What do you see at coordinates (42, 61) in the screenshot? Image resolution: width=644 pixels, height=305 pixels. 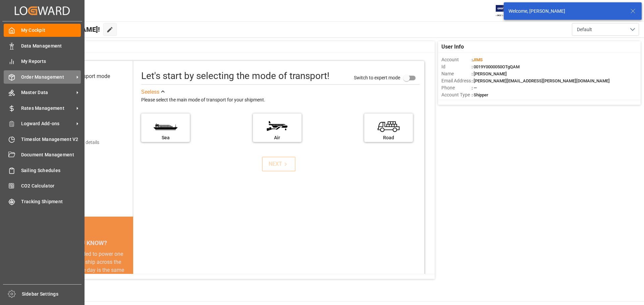 I see `a: My Reports` at bounding box center [42, 61].